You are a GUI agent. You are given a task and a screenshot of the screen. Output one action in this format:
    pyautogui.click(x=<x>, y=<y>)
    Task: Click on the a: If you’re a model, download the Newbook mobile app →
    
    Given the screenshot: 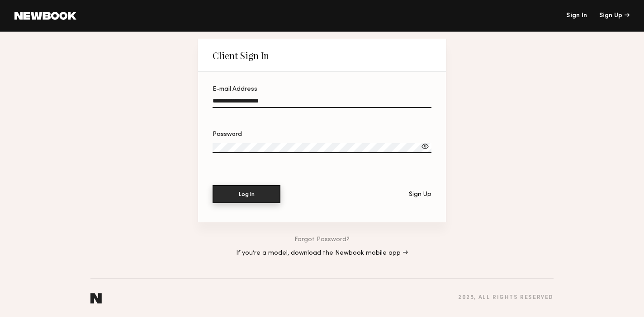 What is the action you would take?
    pyautogui.click(x=322, y=254)
    